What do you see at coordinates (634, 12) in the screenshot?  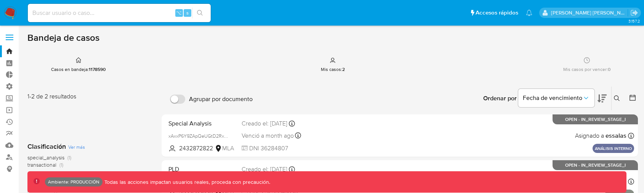 I see `a: Salir` at bounding box center [634, 12].